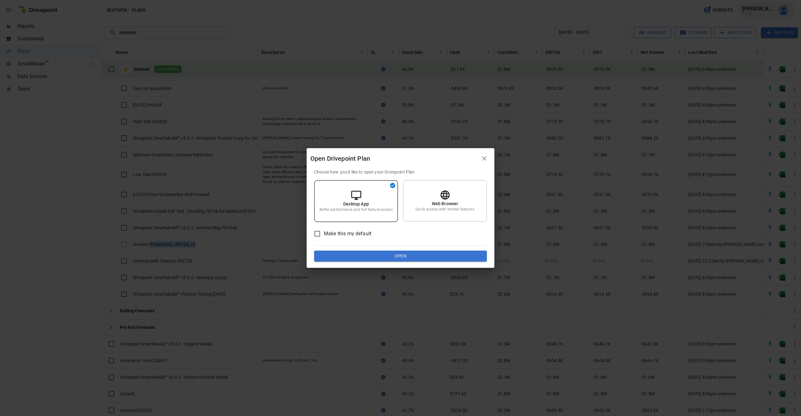  What do you see at coordinates (401, 172) in the screenshot?
I see `p: Choose how you'd like to open your Drivepoint Plan` at bounding box center [401, 172].